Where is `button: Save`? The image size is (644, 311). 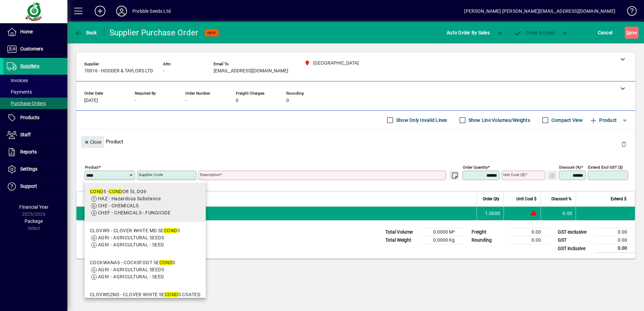
button: Save is located at coordinates (632, 33).